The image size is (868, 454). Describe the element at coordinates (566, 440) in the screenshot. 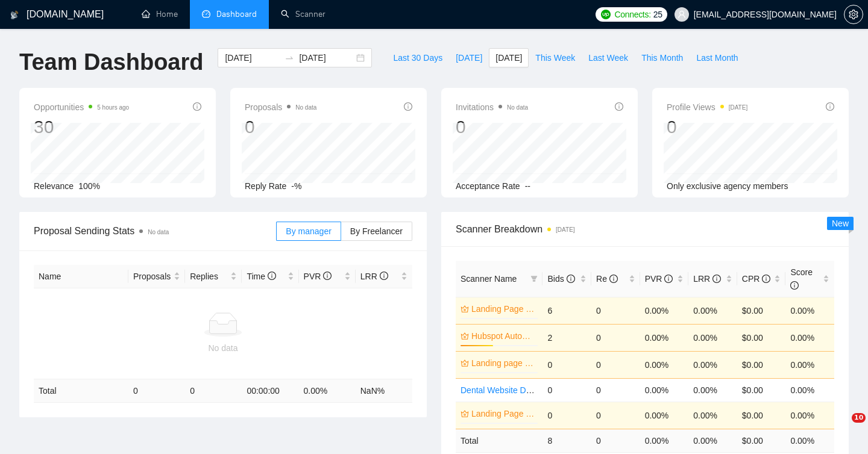

I see `td: 8` at that location.